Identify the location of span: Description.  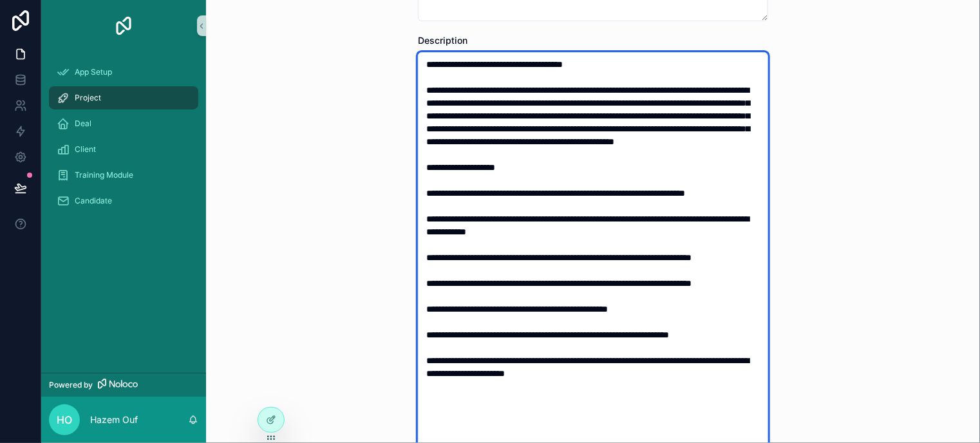
(442, 40).